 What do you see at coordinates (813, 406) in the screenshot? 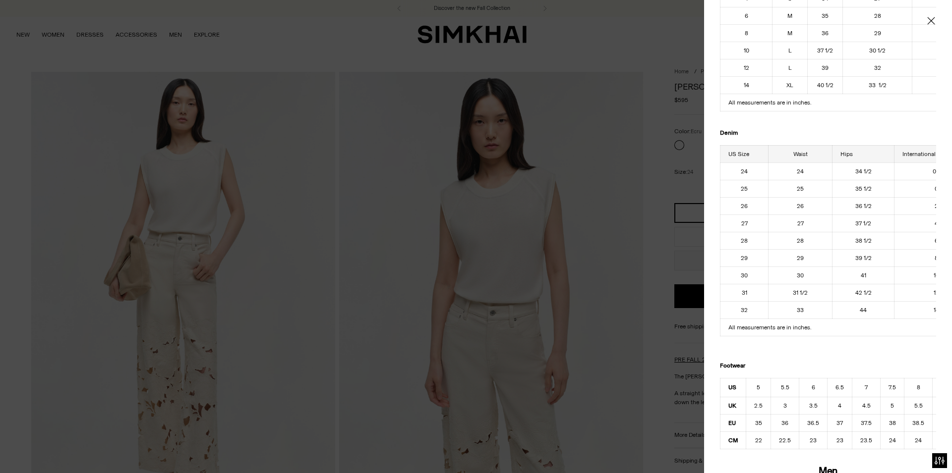
I see `td: 3.5` at bounding box center [813, 406].